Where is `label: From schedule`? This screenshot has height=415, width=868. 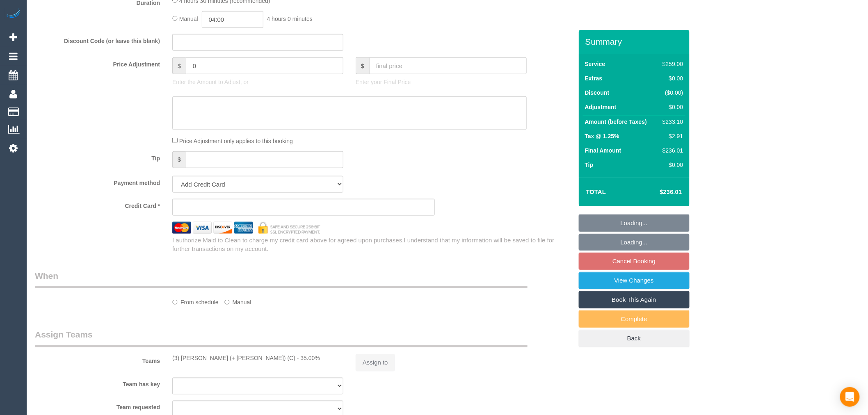 label: From schedule is located at coordinates (195, 301).